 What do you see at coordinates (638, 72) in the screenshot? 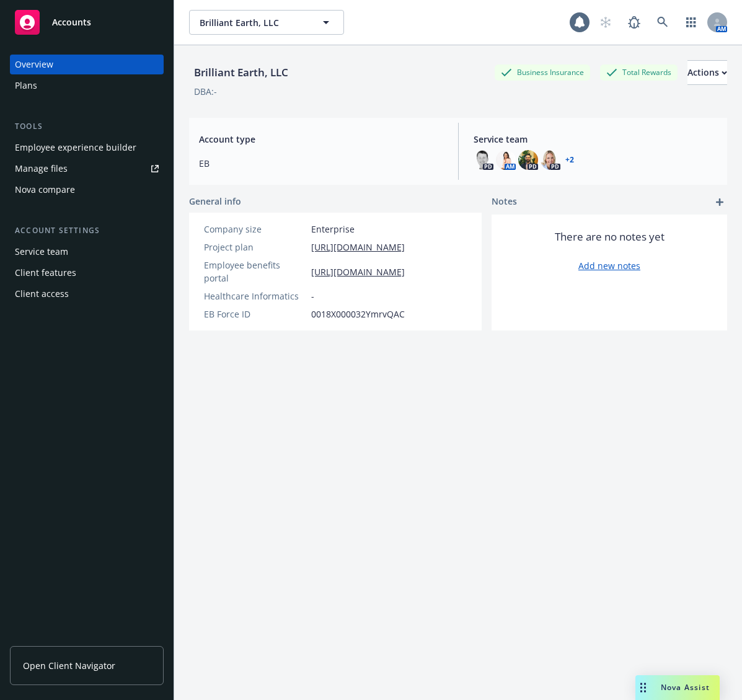
I see `div: Total Rewards` at bounding box center [638, 72].